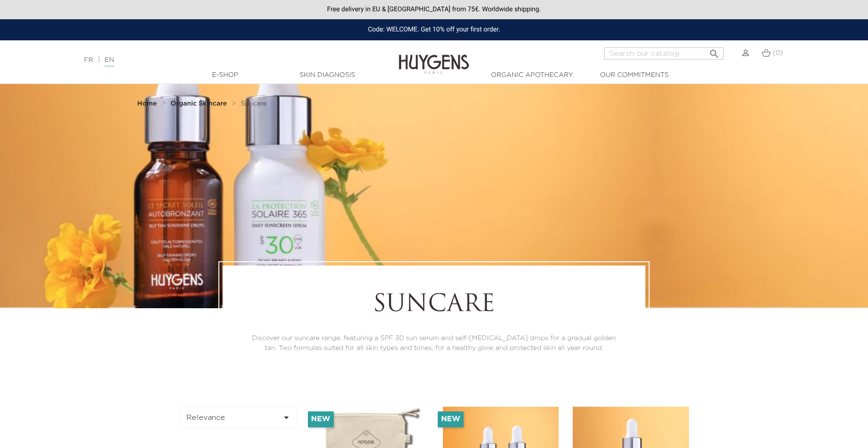 Image resolution: width=868 pixels, height=448 pixels. What do you see at coordinates (239, 418) in the screenshot?
I see `button: Relevance` at bounding box center [239, 418].